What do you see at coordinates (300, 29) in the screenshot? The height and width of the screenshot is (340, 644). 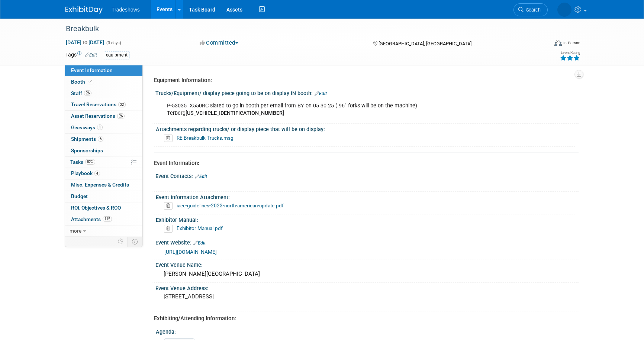 I see `div: Breakbulk` at bounding box center [300, 29].